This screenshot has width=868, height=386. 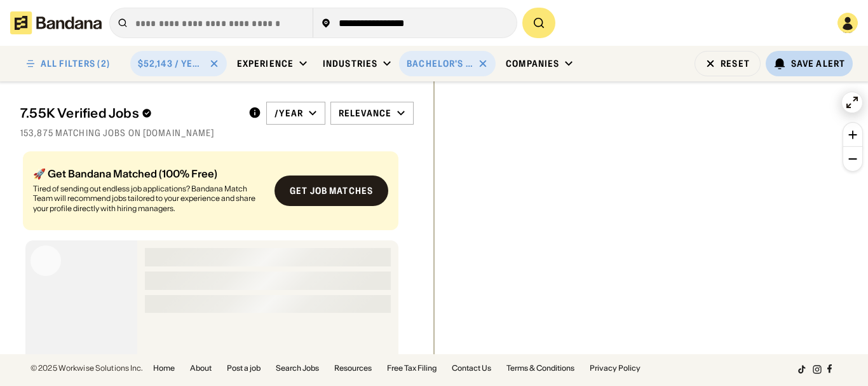 What do you see at coordinates (297, 368) in the screenshot?
I see `a: Search Jobs` at bounding box center [297, 368].